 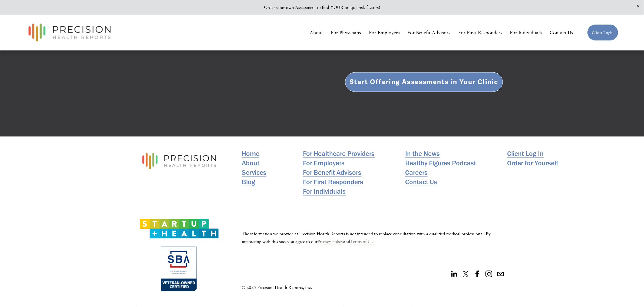 I want to click on a: Client Login, so click(x=603, y=32).